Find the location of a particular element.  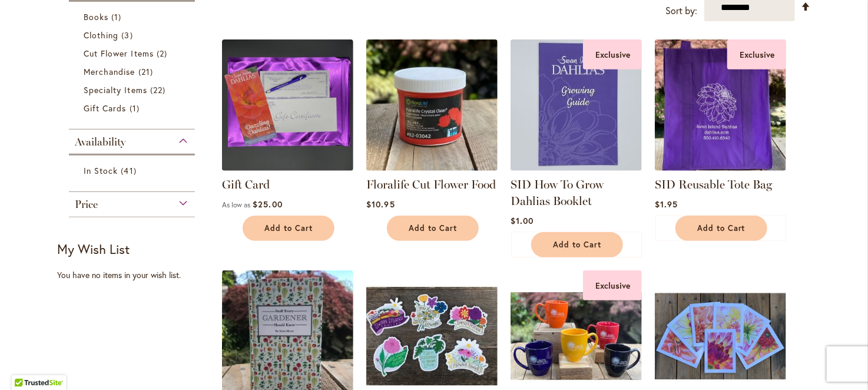

span: As low as is located at coordinates (236, 204).